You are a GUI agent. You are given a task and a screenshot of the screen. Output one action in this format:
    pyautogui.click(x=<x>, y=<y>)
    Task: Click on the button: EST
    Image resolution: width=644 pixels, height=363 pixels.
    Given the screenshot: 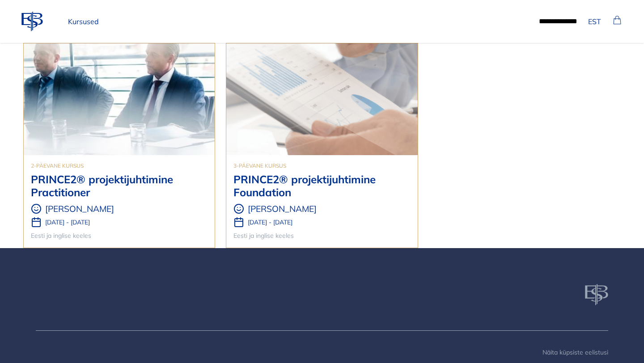 What is the action you would take?
    pyautogui.click(x=594, y=21)
    